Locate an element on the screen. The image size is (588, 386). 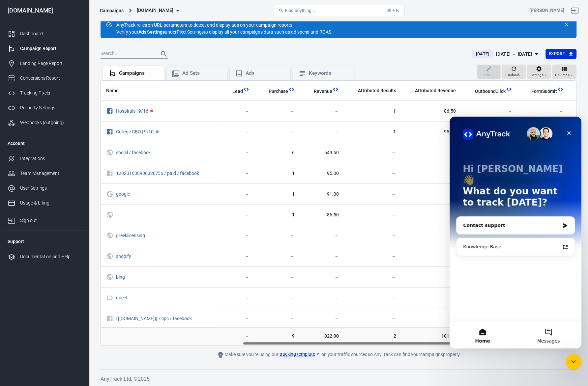
img: logo is located at coordinates (37, 18).